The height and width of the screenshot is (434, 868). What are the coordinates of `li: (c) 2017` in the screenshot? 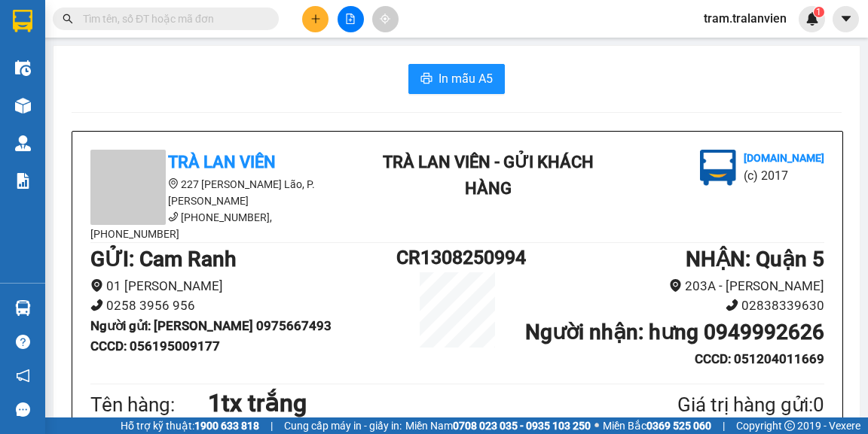 It's located at (784, 176).